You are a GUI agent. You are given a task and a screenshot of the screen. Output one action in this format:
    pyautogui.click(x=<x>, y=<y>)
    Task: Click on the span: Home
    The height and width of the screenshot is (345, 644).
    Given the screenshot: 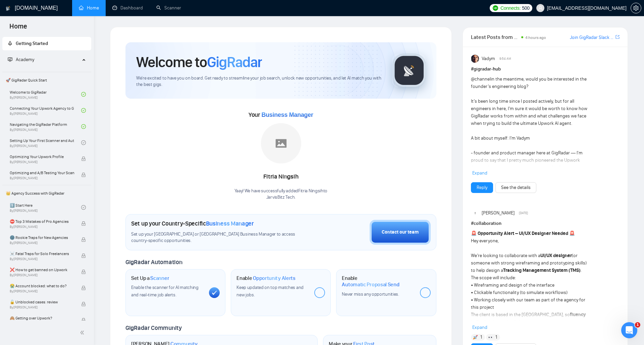 What is the action you would take?
    pyautogui.click(x=18, y=28)
    